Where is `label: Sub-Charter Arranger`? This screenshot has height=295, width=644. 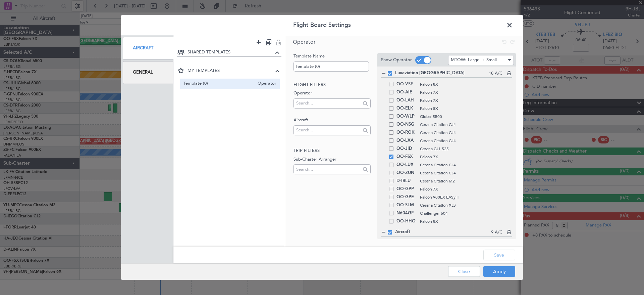 label: Sub-Charter Arranger is located at coordinates (332, 159).